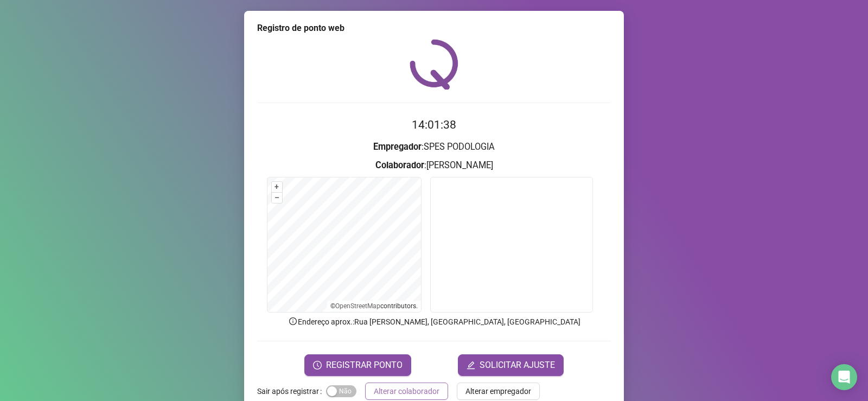 Image resolution: width=868 pixels, height=401 pixels. What do you see at coordinates (511, 365) in the screenshot?
I see `button: editSOLICITAR AJUSTE` at bounding box center [511, 365].